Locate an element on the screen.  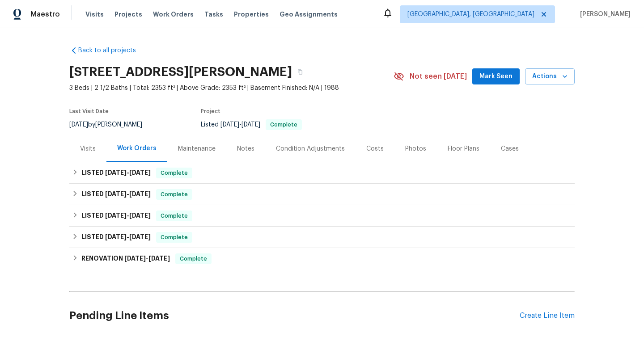
span: Work Orders is located at coordinates (173, 14).